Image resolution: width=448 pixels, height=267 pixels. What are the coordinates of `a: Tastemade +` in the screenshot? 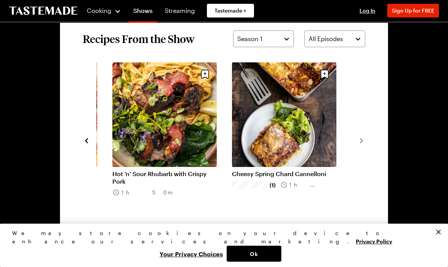 It's located at (231, 11).